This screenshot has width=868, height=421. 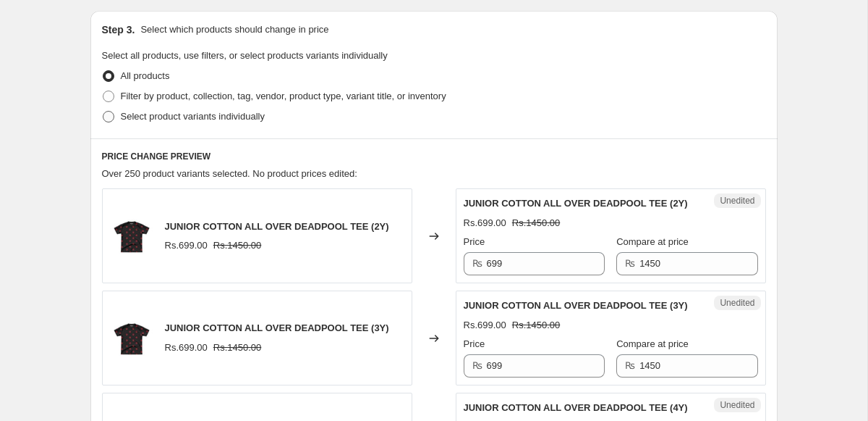 I want to click on p: Select which products should change in price, so click(x=234, y=29).